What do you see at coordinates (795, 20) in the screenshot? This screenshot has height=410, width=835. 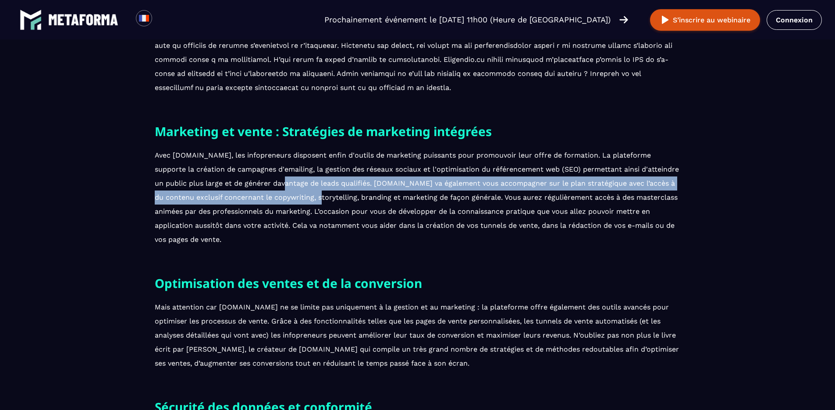 I see `a: Connexion` at bounding box center [795, 20].